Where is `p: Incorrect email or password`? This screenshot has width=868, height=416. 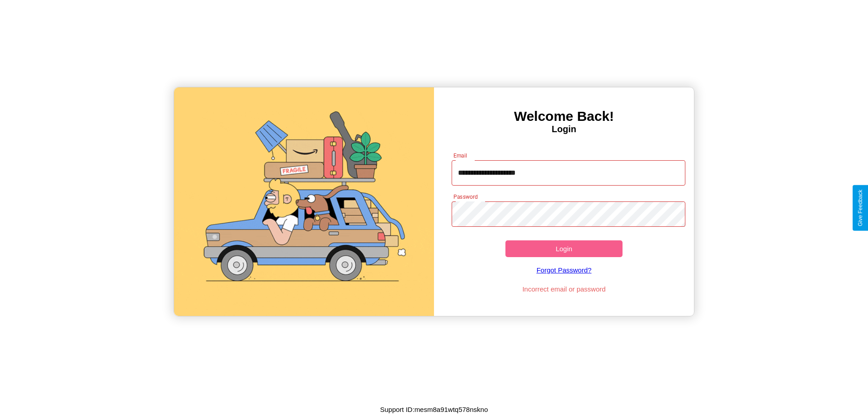
p: Incorrect email or password is located at coordinates (564, 289).